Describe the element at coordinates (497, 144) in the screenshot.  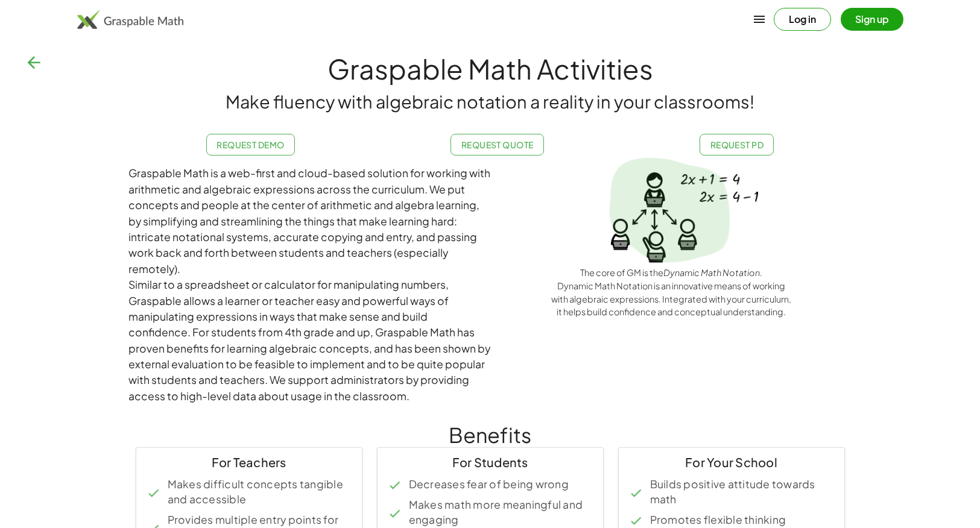
I see `a: Request Quote` at that location.